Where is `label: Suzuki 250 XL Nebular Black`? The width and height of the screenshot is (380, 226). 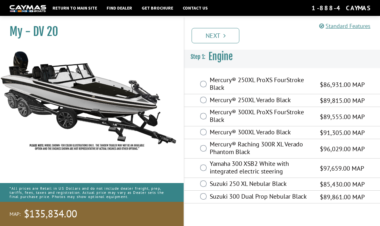 label: Suzuki 250 XL Nebular Black is located at coordinates (261, 184).